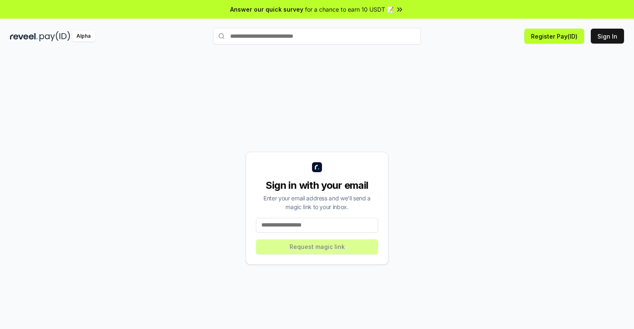  I want to click on span: Answer our quick survey, so click(267, 9).